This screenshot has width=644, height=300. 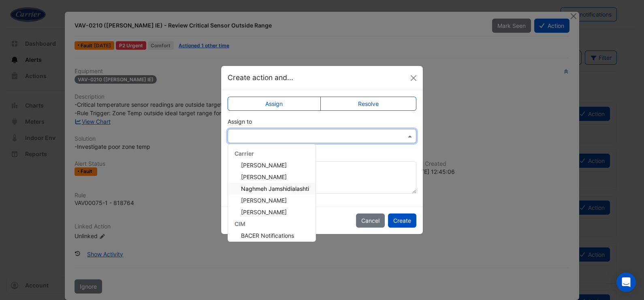 What do you see at coordinates (370, 220) in the screenshot?
I see `button: Cancel` at bounding box center [370, 220].